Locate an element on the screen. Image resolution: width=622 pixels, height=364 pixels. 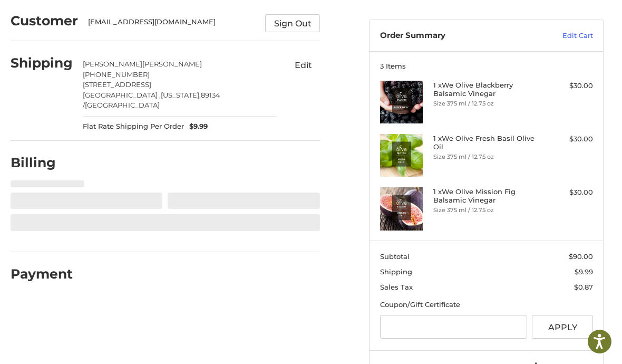
h2: Shipping is located at coordinates (42, 63).